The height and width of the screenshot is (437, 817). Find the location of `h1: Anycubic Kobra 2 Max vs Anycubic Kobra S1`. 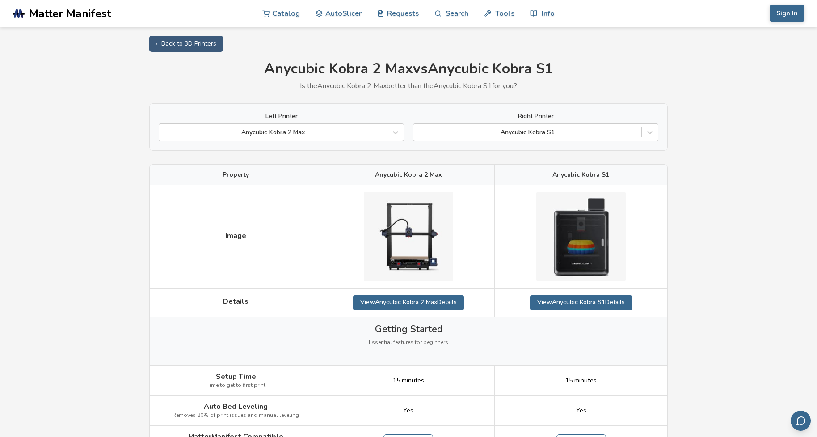

h1: Anycubic Kobra 2 Max vs Anycubic Kobra S1 is located at coordinates (408, 69).